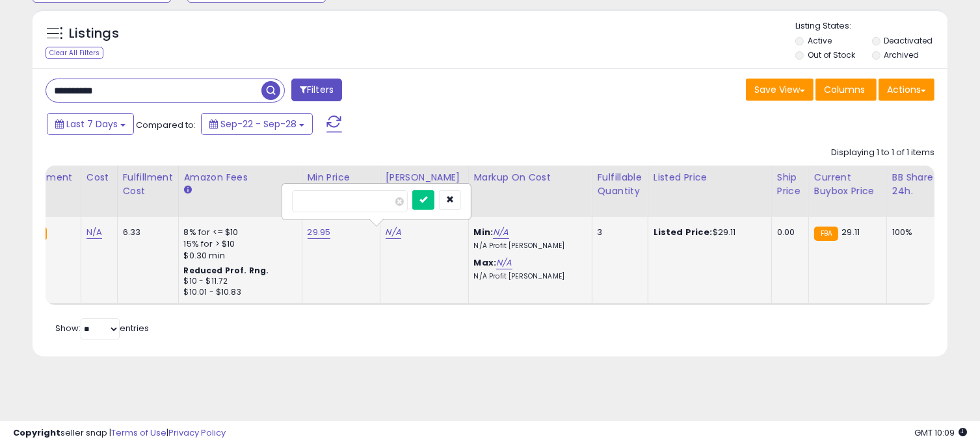 The image size is (980, 446). Describe the element at coordinates (940, 433) in the screenshot. I see `span: 2025-10-6 10:09 GMT` at that location.